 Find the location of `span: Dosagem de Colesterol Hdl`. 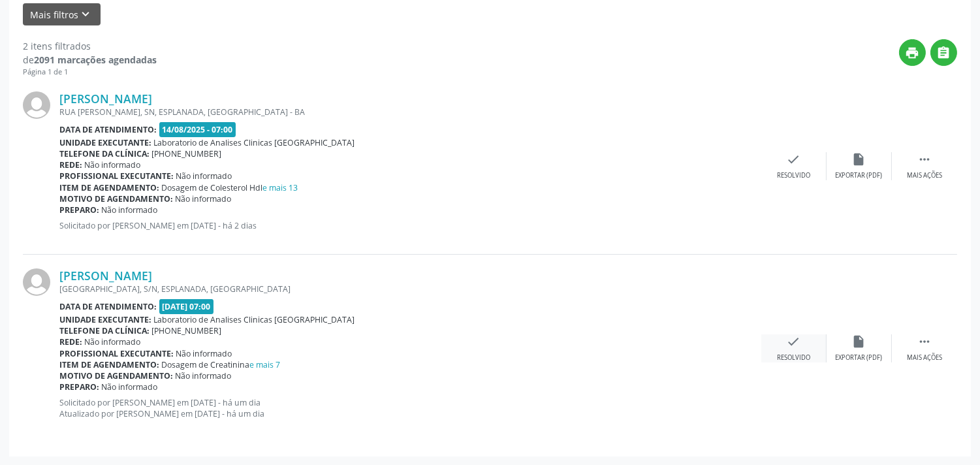

span: Dosagem de Colesterol Hdl is located at coordinates (230, 188).